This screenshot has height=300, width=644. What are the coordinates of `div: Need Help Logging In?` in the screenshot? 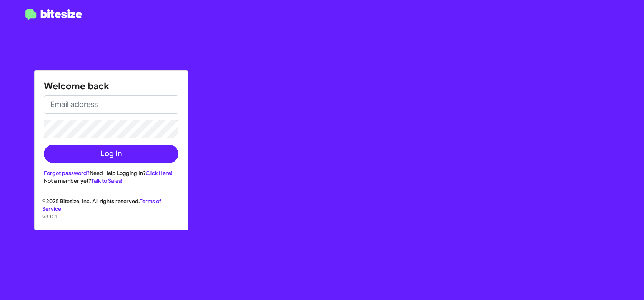 It's located at (111, 173).